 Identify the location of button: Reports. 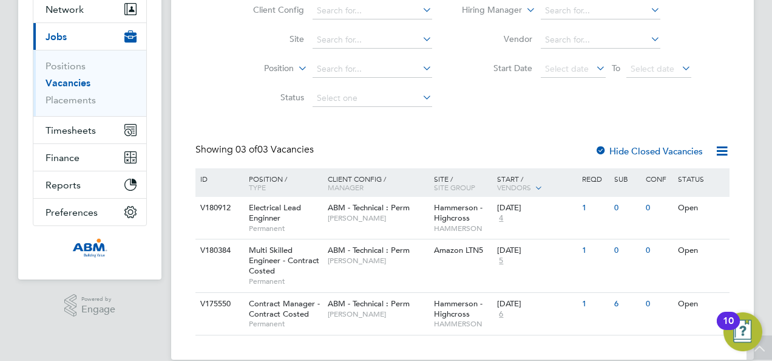
(90, 185).